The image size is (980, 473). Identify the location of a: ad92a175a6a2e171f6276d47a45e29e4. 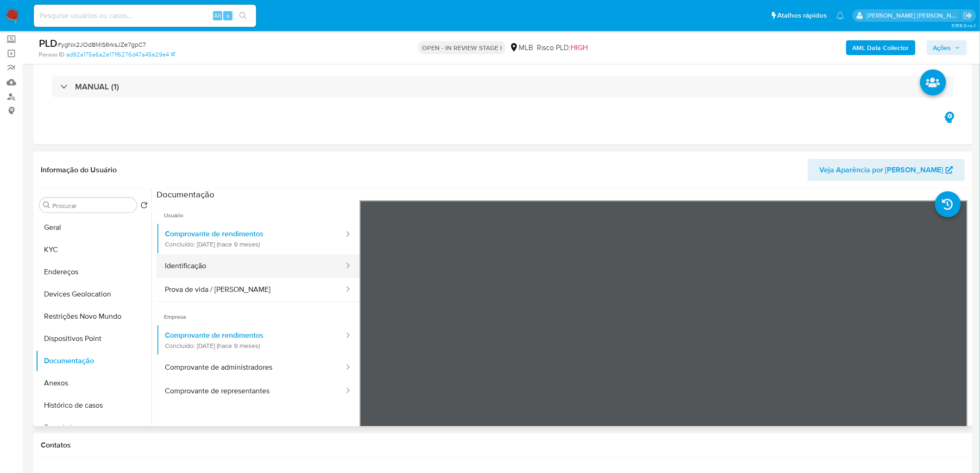
(120, 55).